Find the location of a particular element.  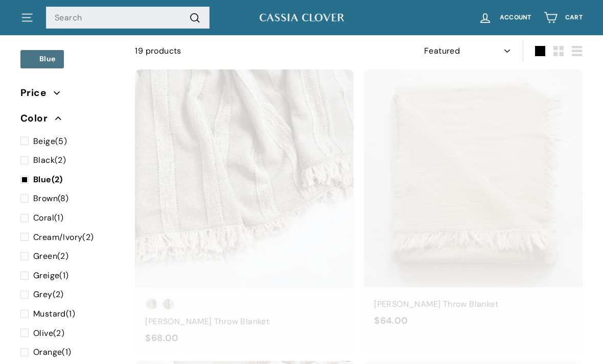

span: Grey is located at coordinates (43, 294).